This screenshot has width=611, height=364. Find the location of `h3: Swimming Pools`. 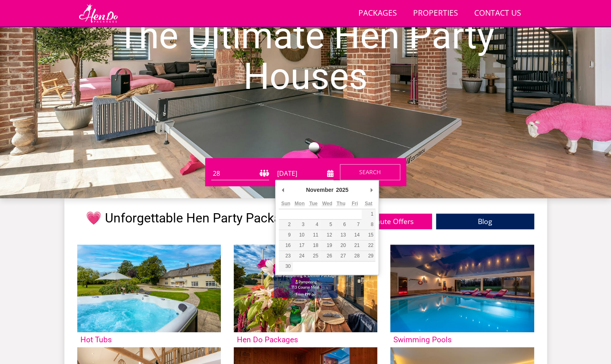

h3: Swimming Pools is located at coordinates (462, 340).